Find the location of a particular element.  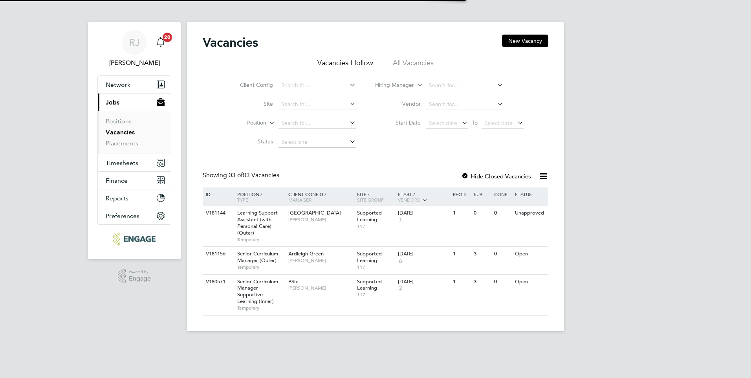

button: Preferences is located at coordinates (134, 216).